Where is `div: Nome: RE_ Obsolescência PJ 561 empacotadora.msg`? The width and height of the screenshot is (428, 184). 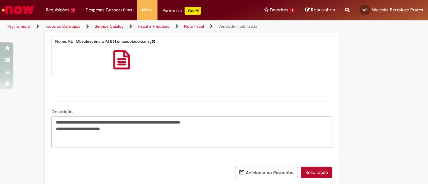 div: Nome: RE_ Obsolescência PJ 561 empacotadora.msg is located at coordinates (192, 43).